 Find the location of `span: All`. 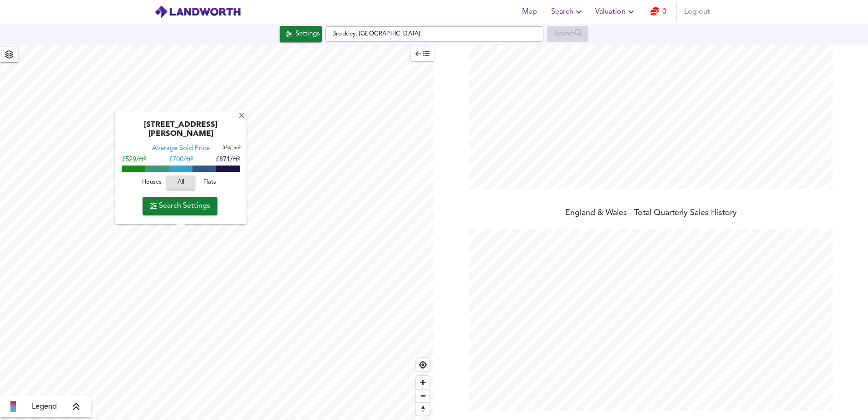

span: All is located at coordinates (181, 183).